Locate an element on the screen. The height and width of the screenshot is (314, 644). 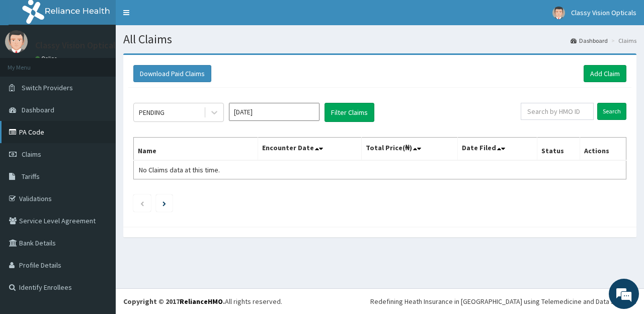
p: Classy Vision Opticals is located at coordinates (78, 45).